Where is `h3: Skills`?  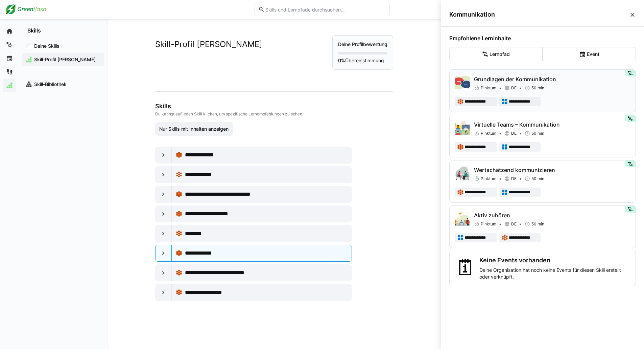 h3: Skills is located at coordinates (273, 106).